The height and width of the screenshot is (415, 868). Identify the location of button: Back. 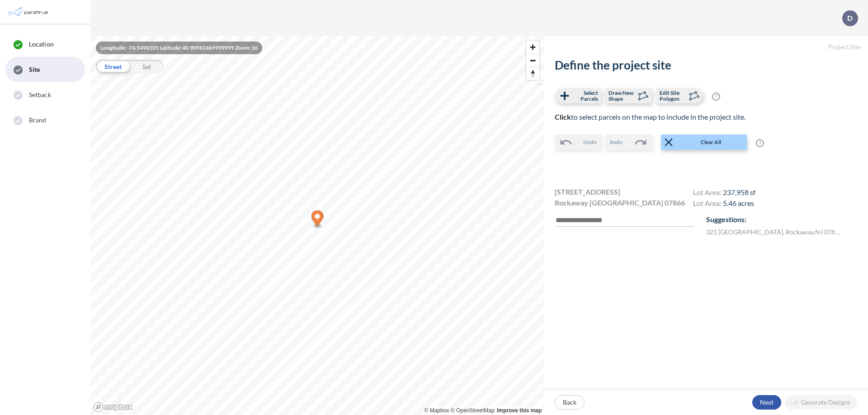
(569, 403).